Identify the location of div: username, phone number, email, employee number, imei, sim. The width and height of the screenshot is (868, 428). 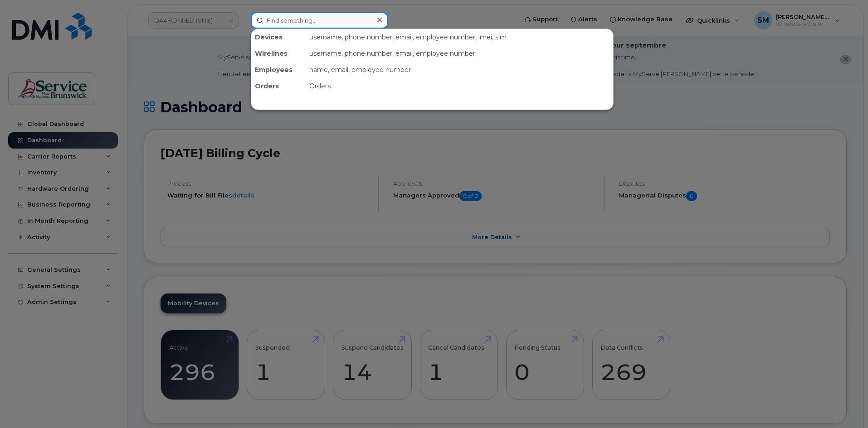
(459, 37).